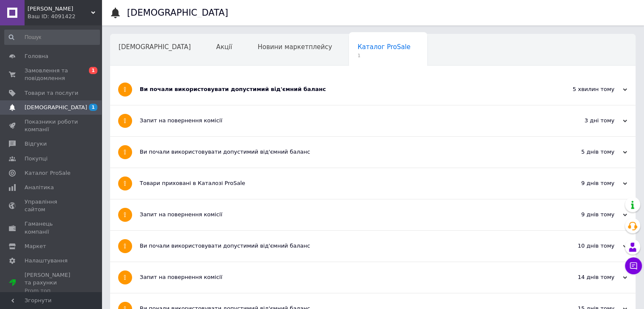 The image size is (644, 309). What do you see at coordinates (585, 277) in the screenshot?
I see `div: 14 днів тому` at bounding box center [585, 277].